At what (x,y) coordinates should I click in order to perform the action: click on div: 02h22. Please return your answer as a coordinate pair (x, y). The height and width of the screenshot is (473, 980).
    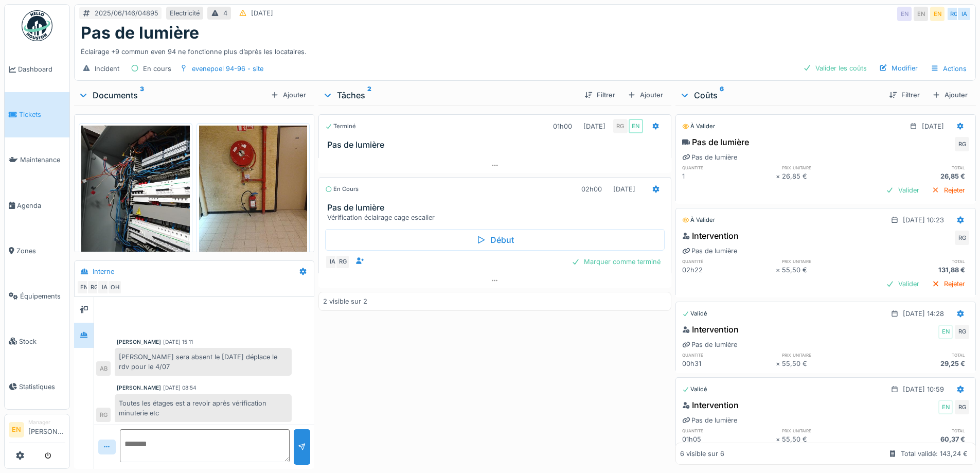
    Looking at the image, I should click on (729, 269).